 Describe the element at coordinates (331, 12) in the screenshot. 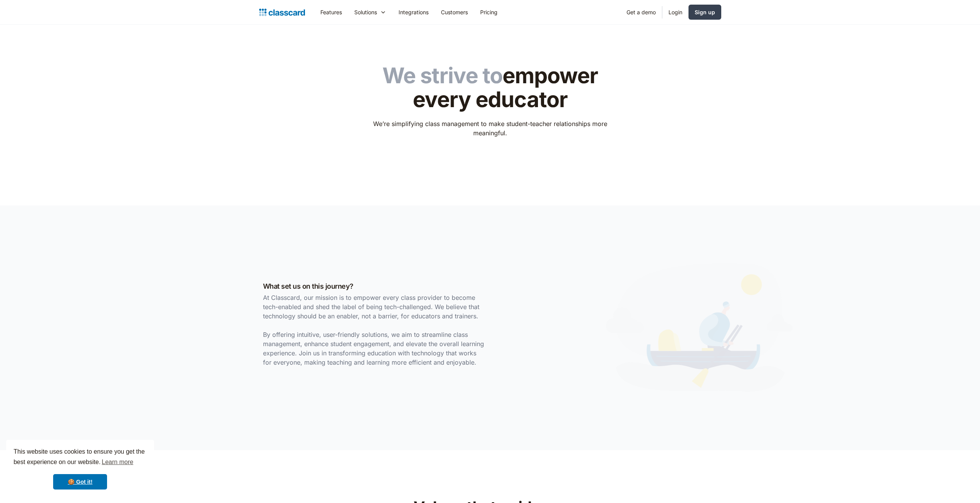

I see `a: Features` at that location.